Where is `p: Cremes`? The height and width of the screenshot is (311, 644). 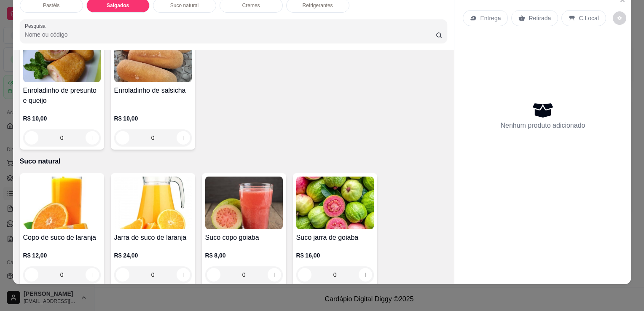 p: Cremes is located at coordinates (251, 5).